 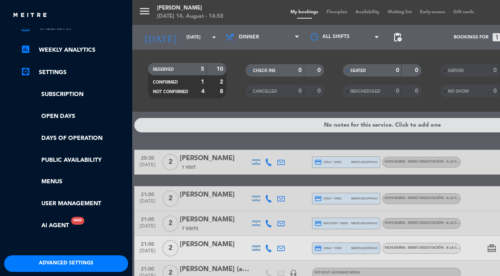 What do you see at coordinates (74, 116) in the screenshot?
I see `a: Open Days` at bounding box center [74, 116].